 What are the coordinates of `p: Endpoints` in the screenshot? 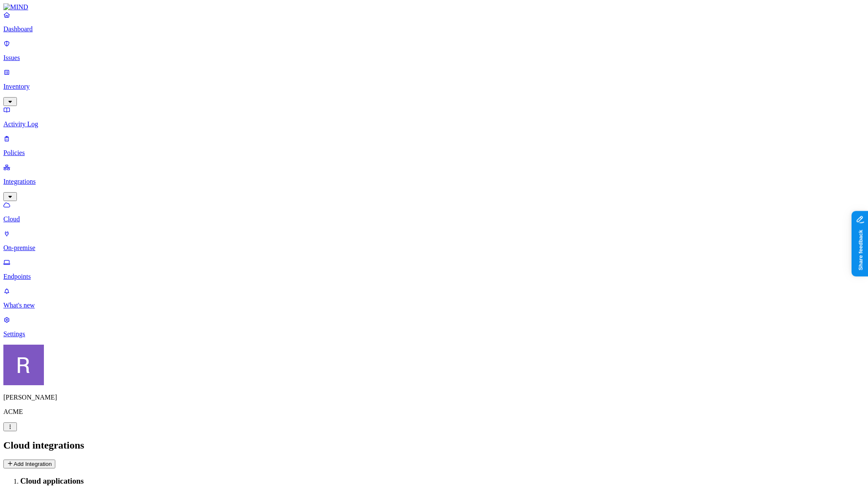 It's located at (434, 277).